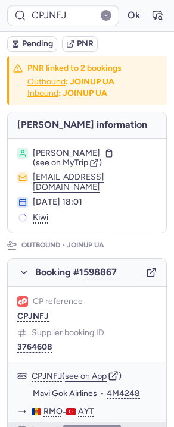  What do you see at coordinates (98, 273) in the screenshot?
I see `button: 1598867` at bounding box center [98, 273].